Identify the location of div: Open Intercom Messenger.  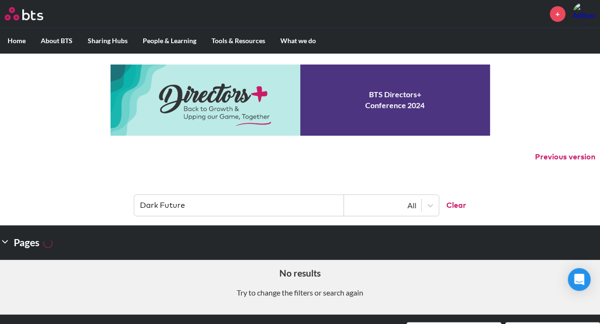
(579, 279).